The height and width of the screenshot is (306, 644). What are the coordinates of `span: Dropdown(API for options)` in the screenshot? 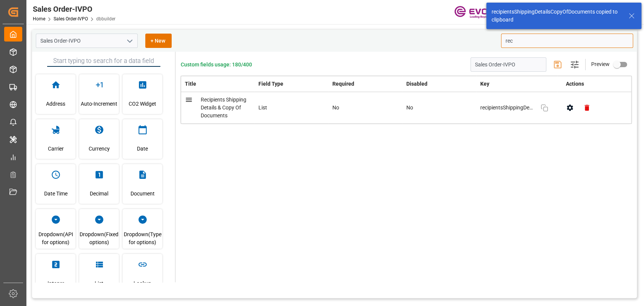 It's located at (55, 238).